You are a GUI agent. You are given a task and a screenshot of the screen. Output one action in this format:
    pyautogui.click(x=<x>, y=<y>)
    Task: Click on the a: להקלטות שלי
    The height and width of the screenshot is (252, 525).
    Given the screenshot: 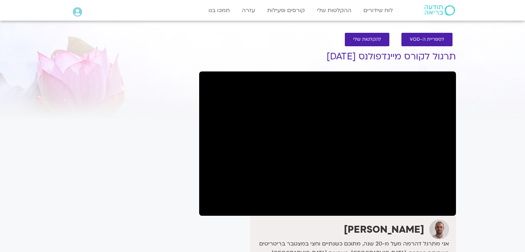 What is the action you would take?
    pyautogui.click(x=367, y=39)
    